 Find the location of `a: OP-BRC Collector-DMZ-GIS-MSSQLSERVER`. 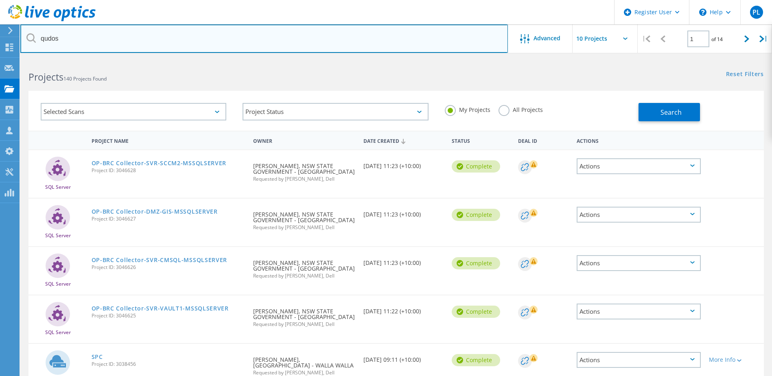

a: OP-BRC Collector-DMZ-GIS-MSSQLSERVER is located at coordinates (155, 212).